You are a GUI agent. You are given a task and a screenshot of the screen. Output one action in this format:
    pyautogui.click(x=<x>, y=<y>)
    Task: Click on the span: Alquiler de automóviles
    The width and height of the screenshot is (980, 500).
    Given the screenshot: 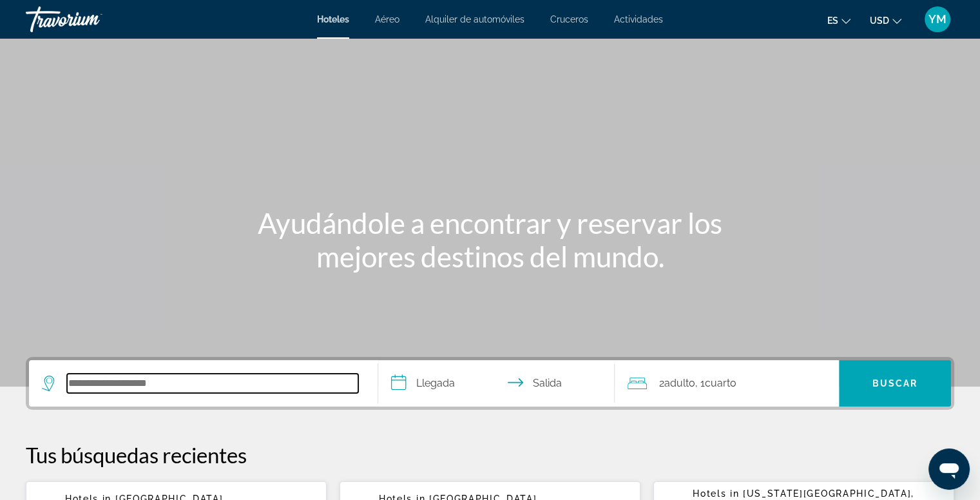 What is the action you would take?
    pyautogui.click(x=475, y=19)
    